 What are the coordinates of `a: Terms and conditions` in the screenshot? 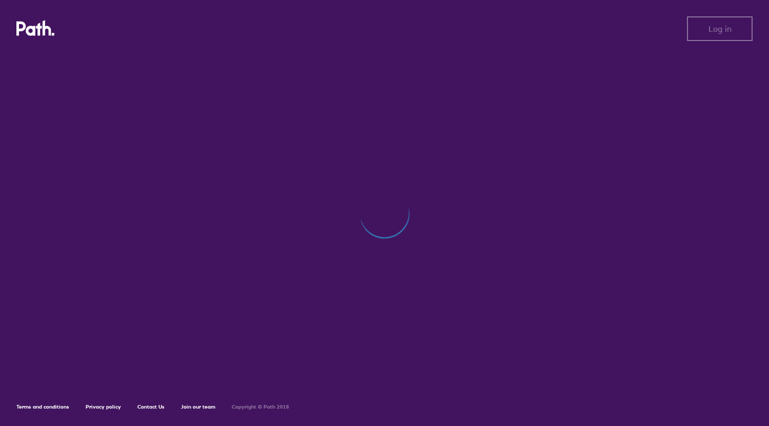 It's located at (43, 406).